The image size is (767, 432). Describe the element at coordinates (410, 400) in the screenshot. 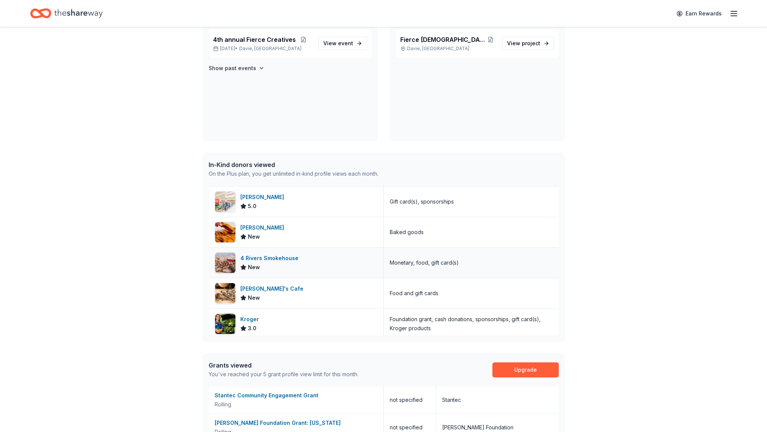

I see `div: not specified` at that location.